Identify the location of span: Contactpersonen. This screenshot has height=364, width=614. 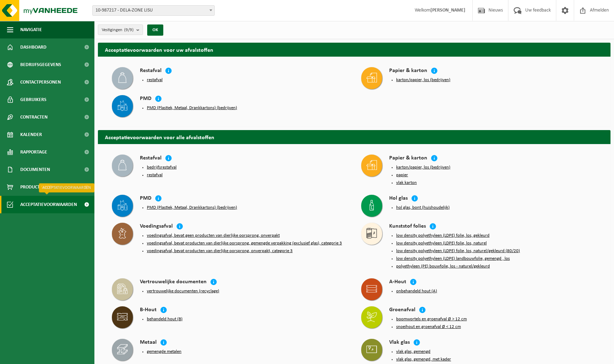
(41, 82).